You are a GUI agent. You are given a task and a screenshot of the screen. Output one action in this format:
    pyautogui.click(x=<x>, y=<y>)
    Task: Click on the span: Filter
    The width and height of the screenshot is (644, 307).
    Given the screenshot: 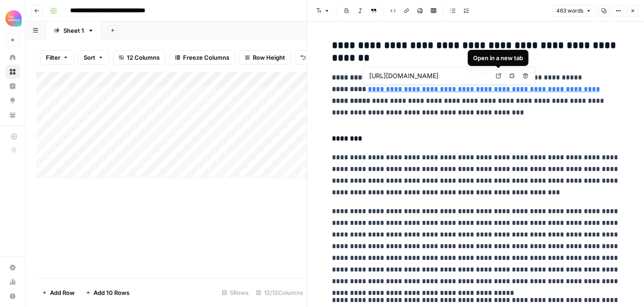 What is the action you would take?
    pyautogui.click(x=53, y=58)
    